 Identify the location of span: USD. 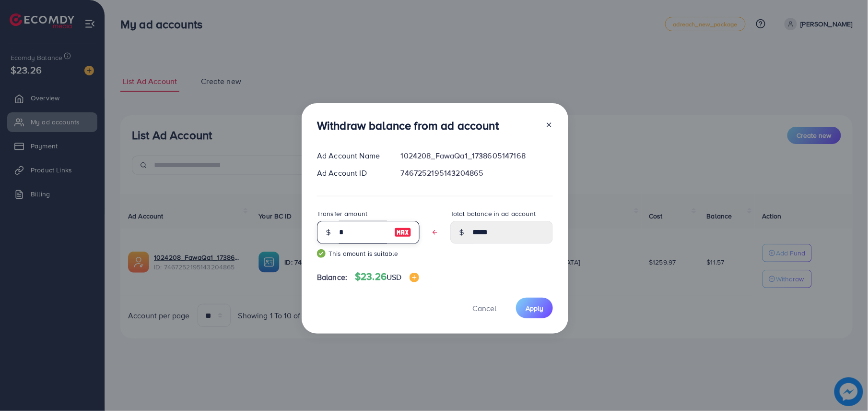
(394, 277).